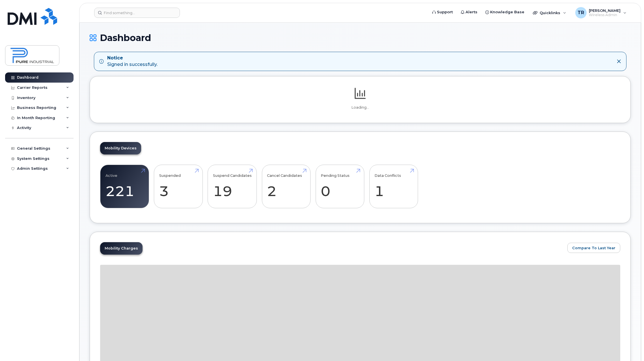 This screenshot has height=361, width=644. What do you see at coordinates (178, 186) in the screenshot?
I see `a: Suspended 3` at bounding box center [178, 186].